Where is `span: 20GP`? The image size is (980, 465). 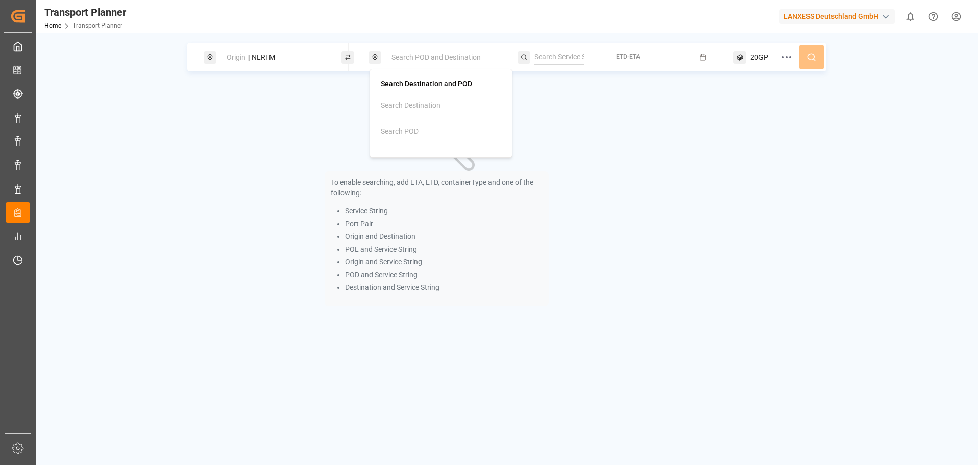
span: 20GP is located at coordinates (759, 57).